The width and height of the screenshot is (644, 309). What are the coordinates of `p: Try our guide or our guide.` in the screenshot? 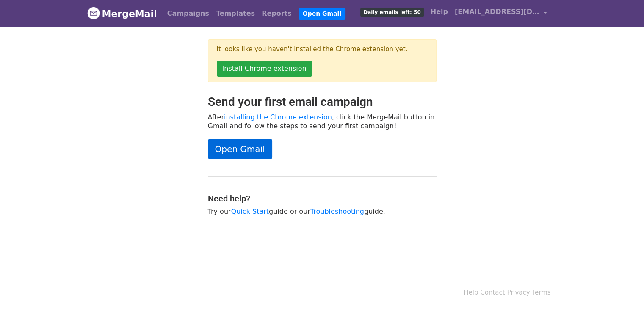 It's located at (322, 211).